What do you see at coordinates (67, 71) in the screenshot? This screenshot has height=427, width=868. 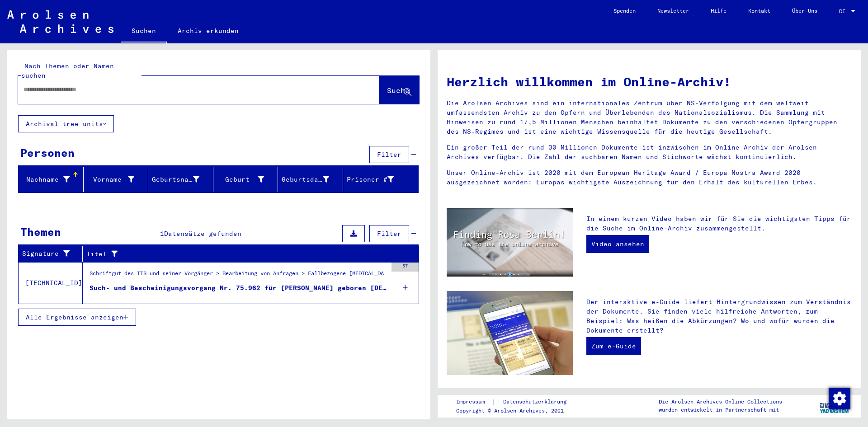 I see `mat-label: Nach Themen oder Namen suchen` at bounding box center [67, 71].